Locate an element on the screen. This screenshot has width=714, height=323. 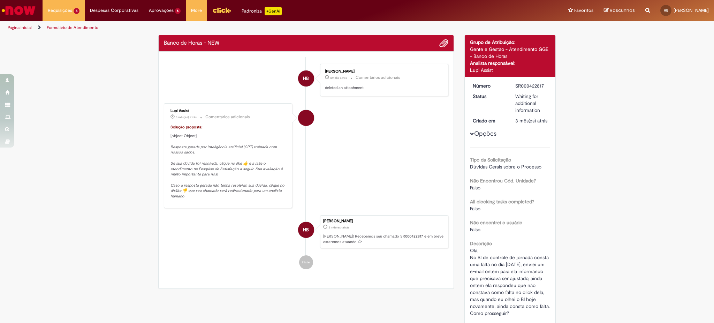
div: 03/07/2025 11:19:21 is located at coordinates (532, 121).